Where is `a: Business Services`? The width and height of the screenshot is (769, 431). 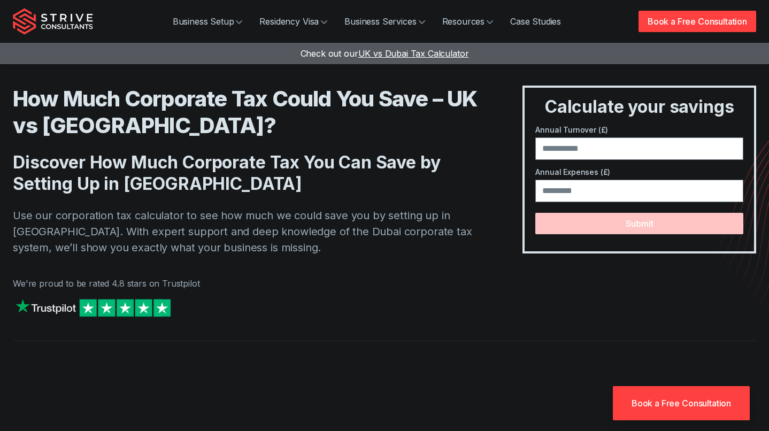
a: Business Services is located at coordinates (385, 21).